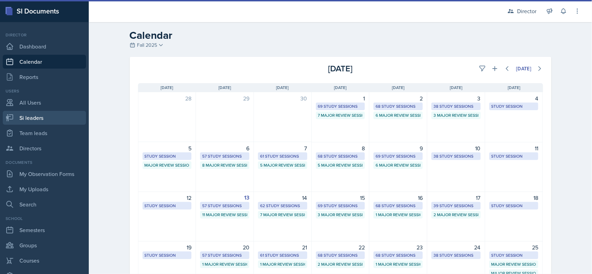 This screenshot has width=592, height=274. Describe the element at coordinates (225, 148) in the screenshot. I see `div: 6` at that location.